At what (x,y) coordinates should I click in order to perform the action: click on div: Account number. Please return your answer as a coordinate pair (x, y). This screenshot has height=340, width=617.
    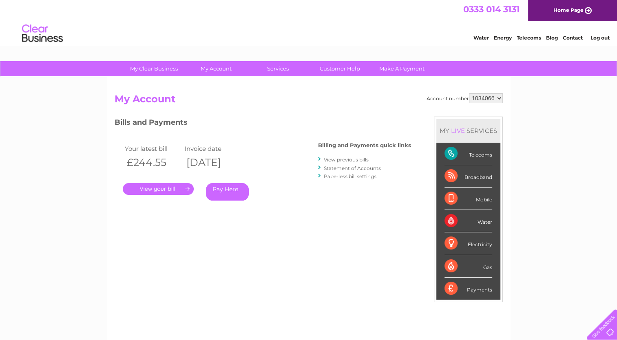
    Looking at the image, I should click on (464, 98).